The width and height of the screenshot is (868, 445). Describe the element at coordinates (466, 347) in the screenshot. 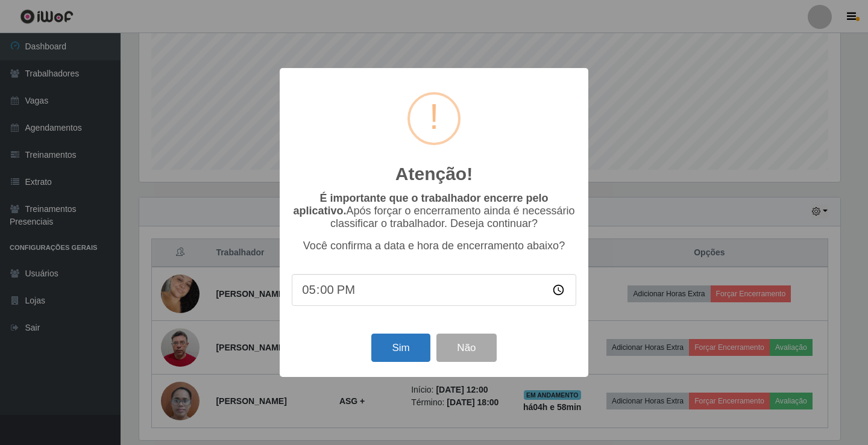

I see `button: Não` at that location.